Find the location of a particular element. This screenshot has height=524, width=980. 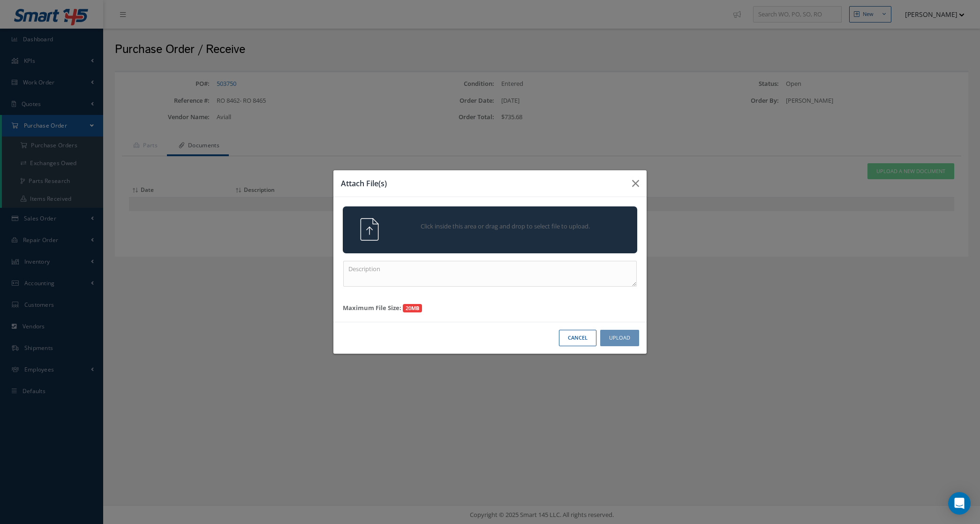

span: Click inside this area or drag and drop to select file to upload. is located at coordinates (506, 227).